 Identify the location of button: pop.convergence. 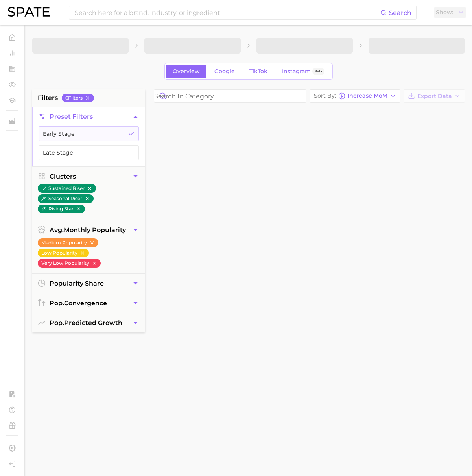
(88, 303).